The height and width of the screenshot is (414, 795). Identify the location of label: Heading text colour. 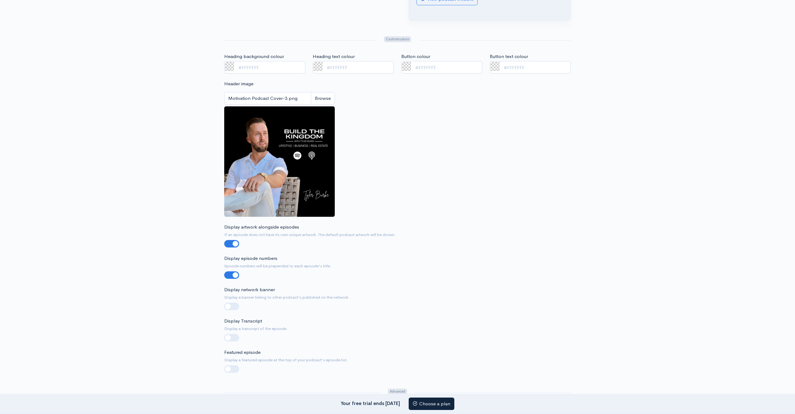
(333, 57).